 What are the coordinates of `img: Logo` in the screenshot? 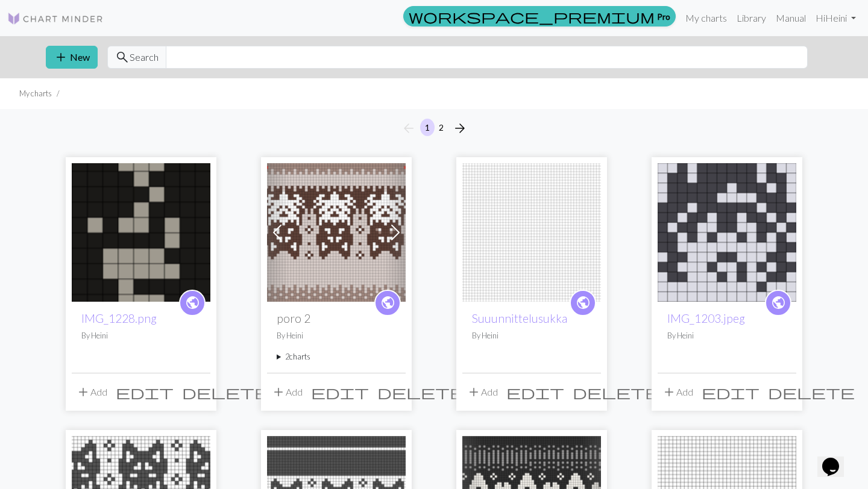 It's located at (55, 18).